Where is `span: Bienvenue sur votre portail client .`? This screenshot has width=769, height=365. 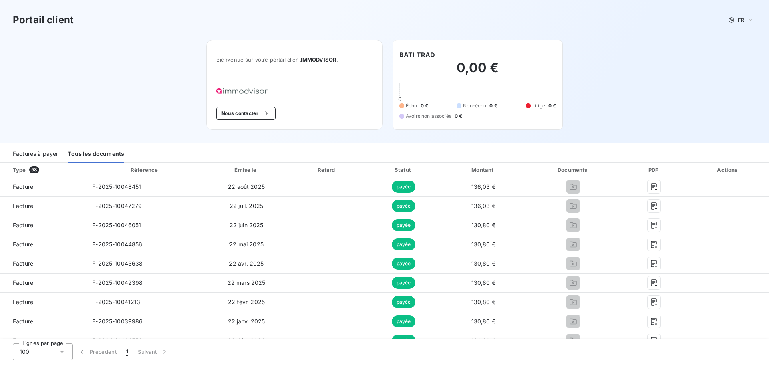 span: Bienvenue sur votre portail client . is located at coordinates (294, 60).